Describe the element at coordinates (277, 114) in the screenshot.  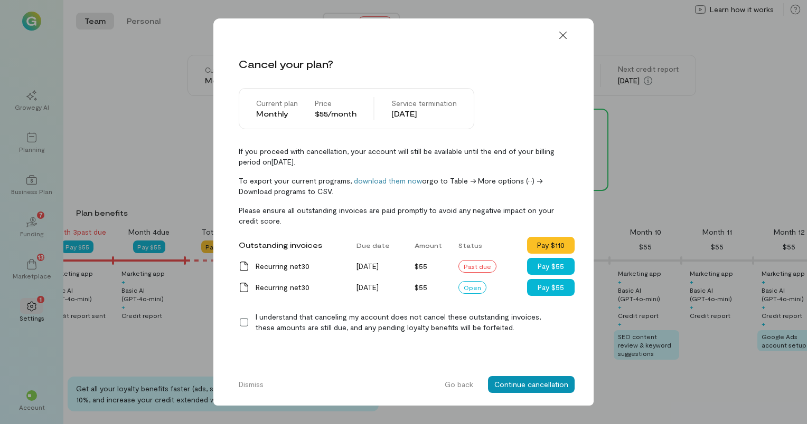
I see `div: Monthly` at that location.